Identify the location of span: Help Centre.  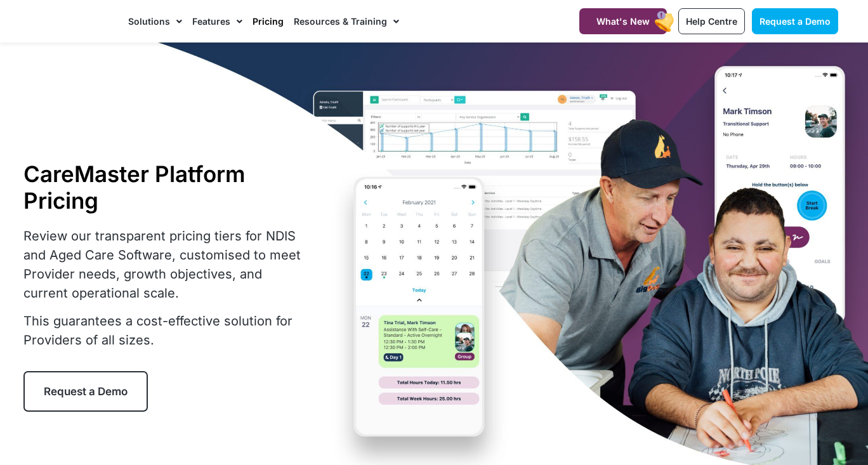
(711, 21).